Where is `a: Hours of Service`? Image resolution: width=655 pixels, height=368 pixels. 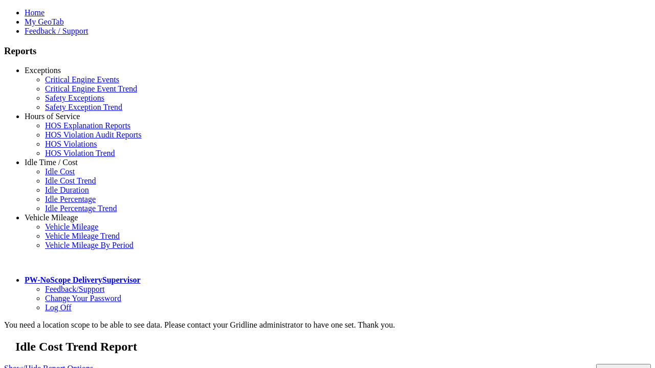 a: Hours of Service is located at coordinates (52, 116).